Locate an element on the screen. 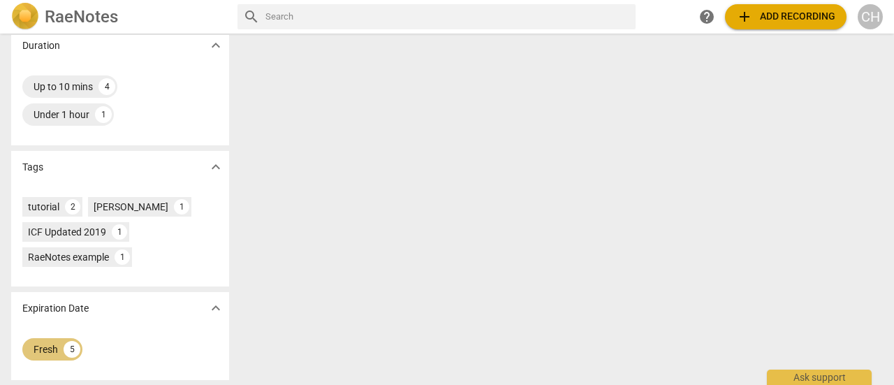  div: CH is located at coordinates (871, 17).